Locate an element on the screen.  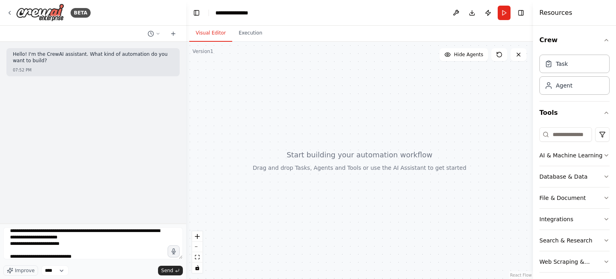
button: Tools is located at coordinates (574, 113).